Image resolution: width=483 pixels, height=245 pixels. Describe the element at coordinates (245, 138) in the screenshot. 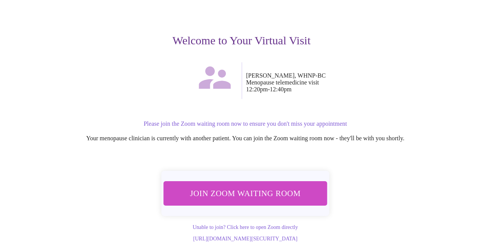

I see `p: Your menopause clinician is currently with another patient. You can join the Zoom waiting room no...` at that location.